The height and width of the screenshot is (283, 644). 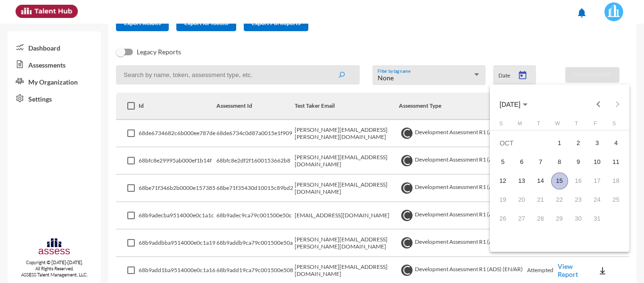 What do you see at coordinates (616, 125) in the screenshot?
I see `th: Saturday` at bounding box center [616, 125].